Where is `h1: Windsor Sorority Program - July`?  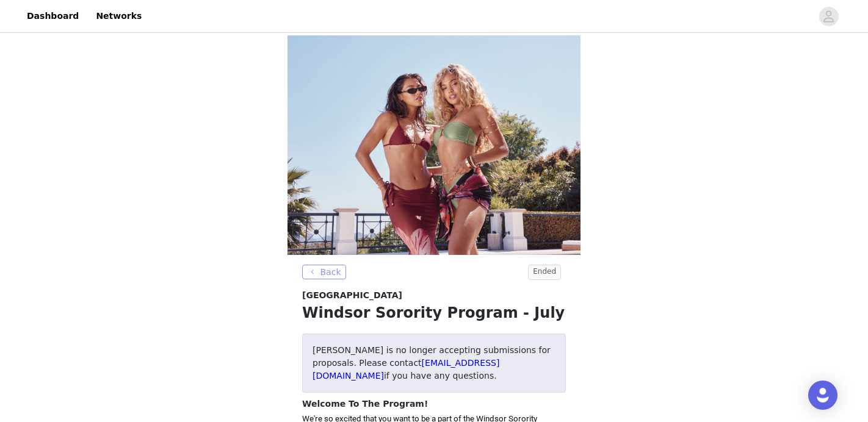 h1: Windsor Sorority Program - July is located at coordinates (434, 313).